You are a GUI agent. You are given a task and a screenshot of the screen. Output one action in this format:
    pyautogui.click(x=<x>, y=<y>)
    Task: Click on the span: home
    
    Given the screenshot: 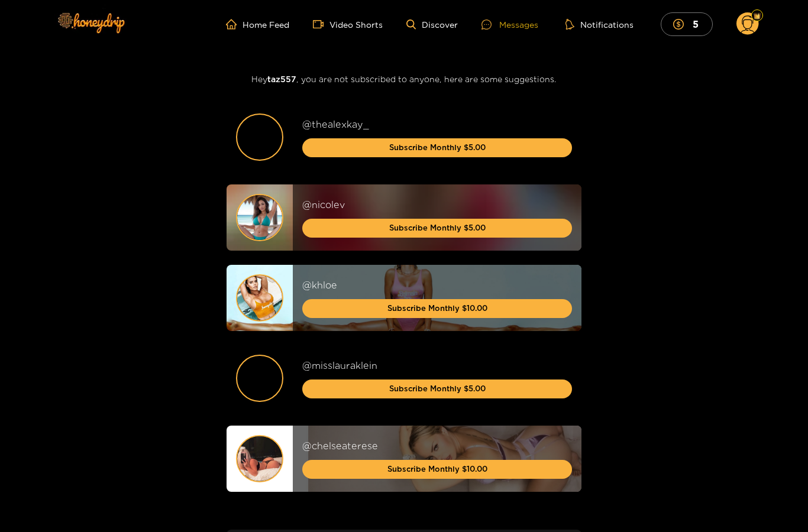 What is the action you would take?
    pyautogui.click(x=234, y=24)
    